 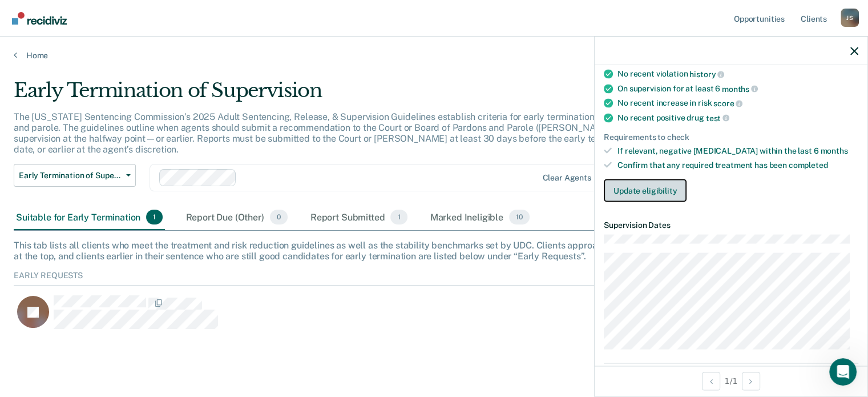 What do you see at coordinates (480, 218) in the screenshot?
I see `div: Marked Ineligible` at bounding box center [480, 218].